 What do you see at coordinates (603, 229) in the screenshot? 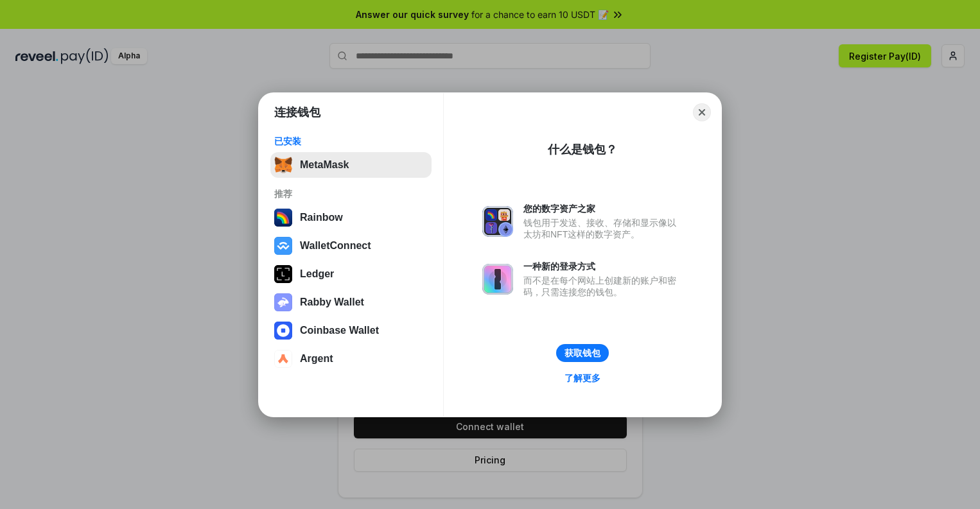
I see `div: 钱包用于发送、接收、存储和显示像以太坊和NFT这样的数字资产。` at bounding box center [603, 229].